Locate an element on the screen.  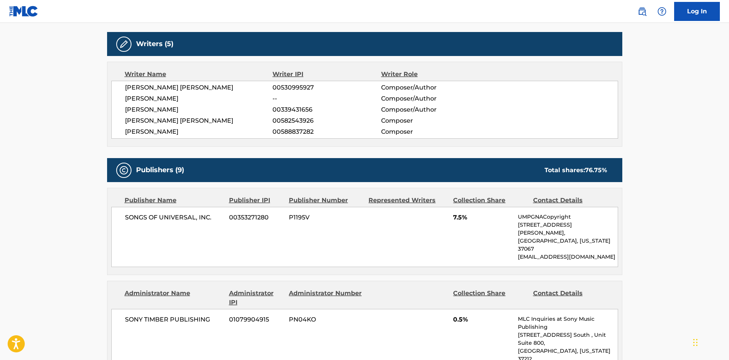
span: 0.5% is located at coordinates (483, 320).